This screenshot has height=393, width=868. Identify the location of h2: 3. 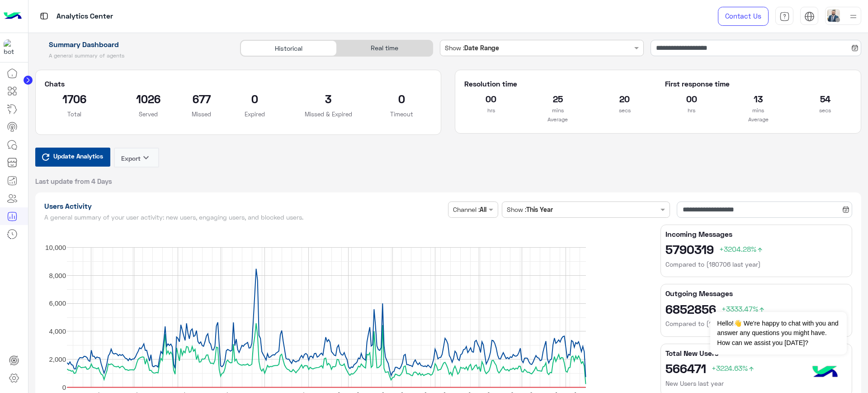
(328, 98).